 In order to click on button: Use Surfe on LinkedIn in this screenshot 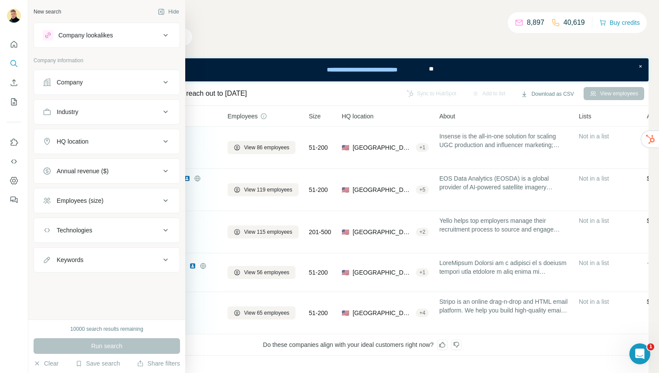, I will do `click(14, 142)`.